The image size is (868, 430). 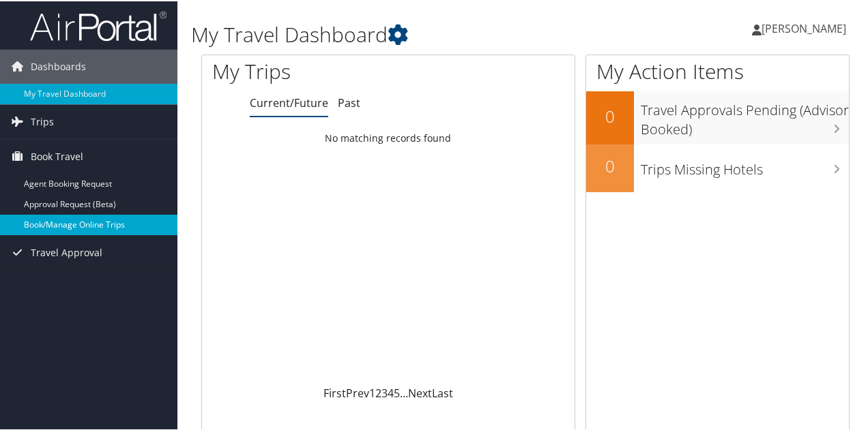 What do you see at coordinates (310, 70) in the screenshot?
I see `h1: My Trips` at bounding box center [310, 70].